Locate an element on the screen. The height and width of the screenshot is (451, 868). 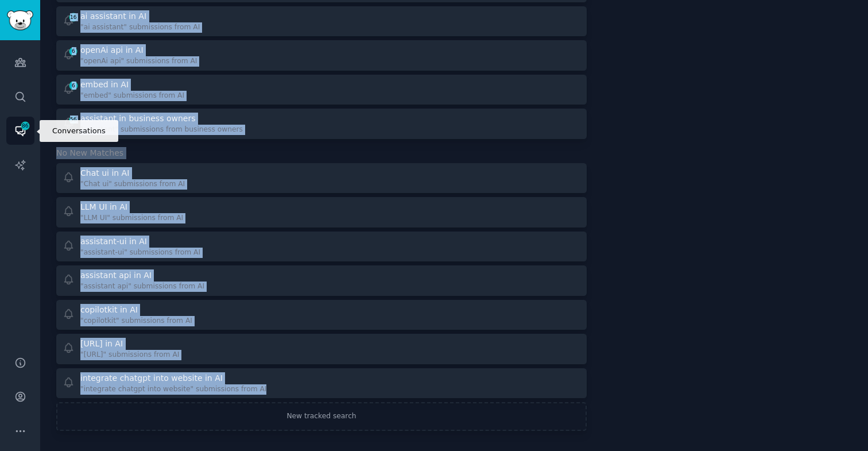
a: assistant api in AI"assistant api" submissions from AI is located at coordinates (322, 280).